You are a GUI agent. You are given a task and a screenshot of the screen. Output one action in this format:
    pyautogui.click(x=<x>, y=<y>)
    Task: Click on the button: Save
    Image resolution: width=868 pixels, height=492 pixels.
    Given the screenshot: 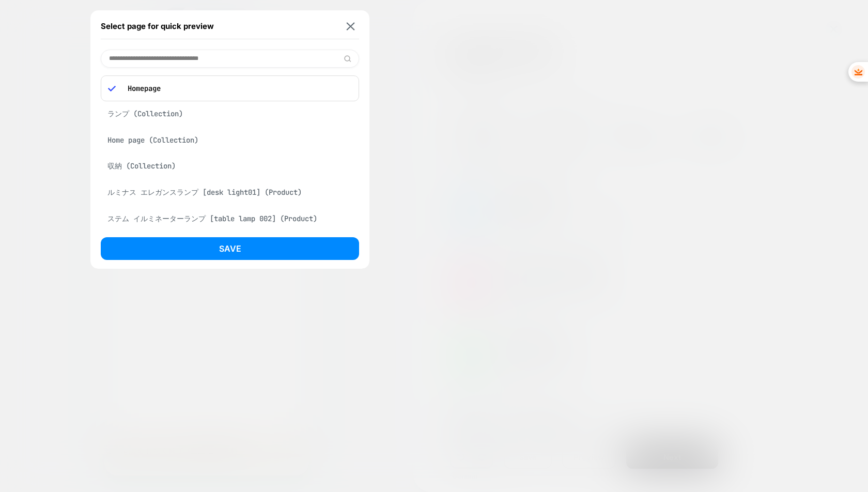 What is the action you would take?
    pyautogui.click(x=230, y=249)
    